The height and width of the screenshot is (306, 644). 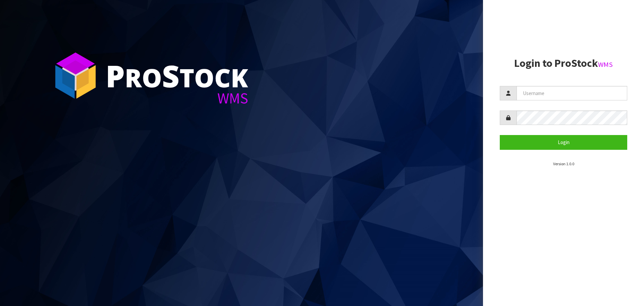 What do you see at coordinates (171, 76) in the screenshot?
I see `span: S` at bounding box center [171, 76].